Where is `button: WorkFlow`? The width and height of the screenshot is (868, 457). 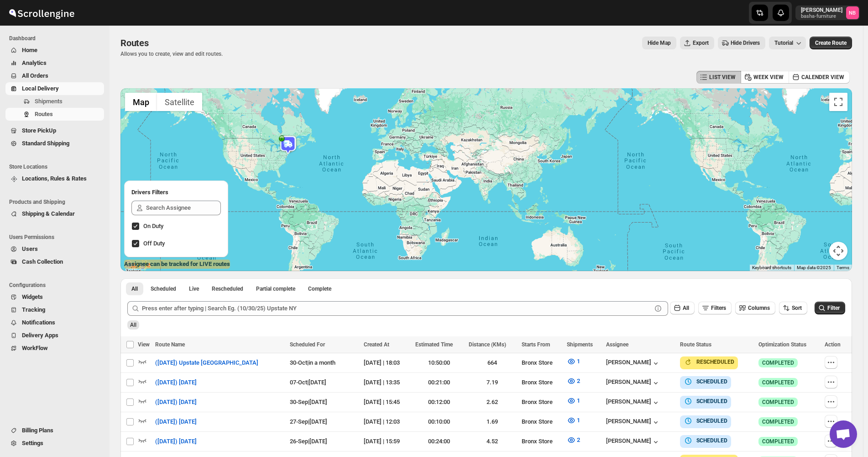
button: WorkFlow is located at coordinates (55, 348).